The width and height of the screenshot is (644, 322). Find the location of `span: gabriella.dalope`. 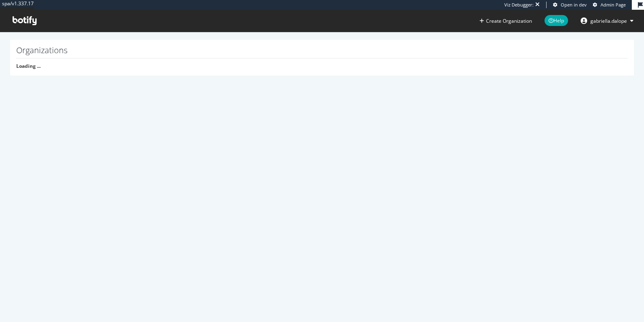

span: gabriella.dalope is located at coordinates (609, 21).